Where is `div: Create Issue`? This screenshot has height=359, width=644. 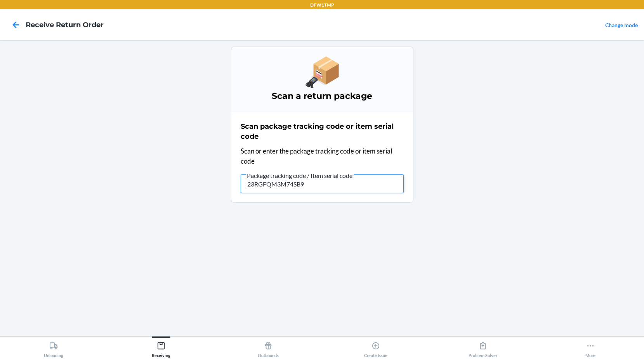
div: Create Issue is located at coordinates (376, 348).